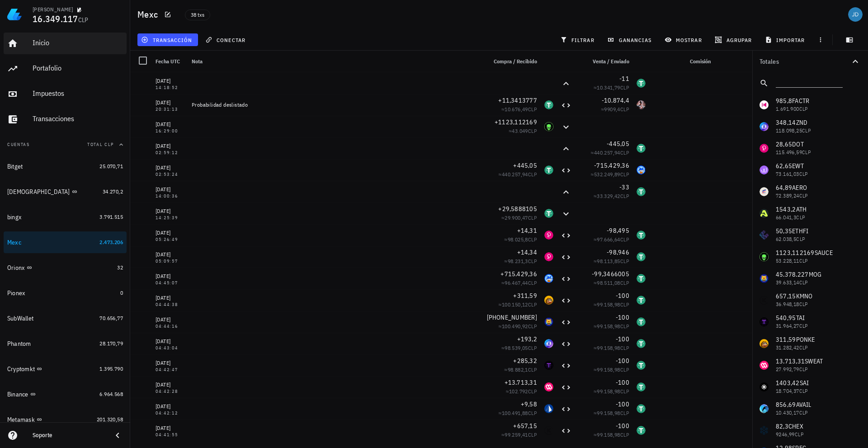 Image resolution: width=868 pixels, height=448 pixels. What do you see at coordinates (528, 252) in the screenshot?
I see `span: +14,34` at bounding box center [528, 252].